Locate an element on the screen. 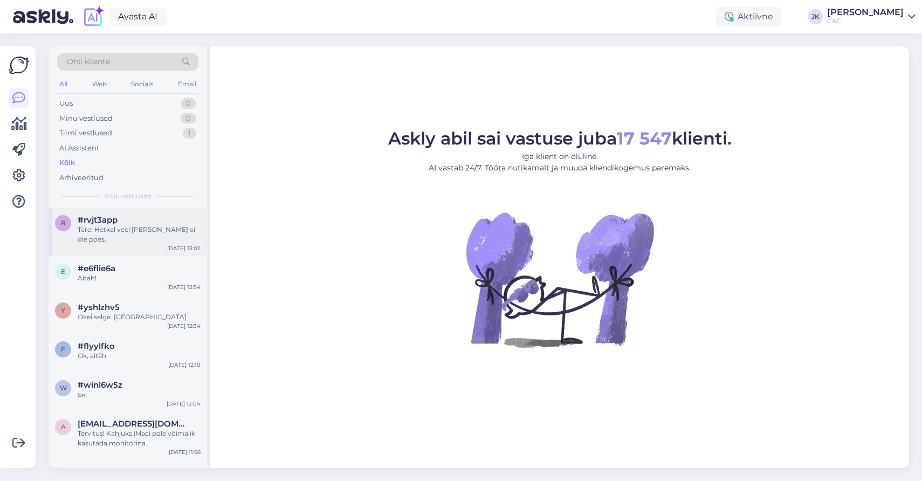 This screenshot has height=481, width=922. span: a is located at coordinates (63, 426).